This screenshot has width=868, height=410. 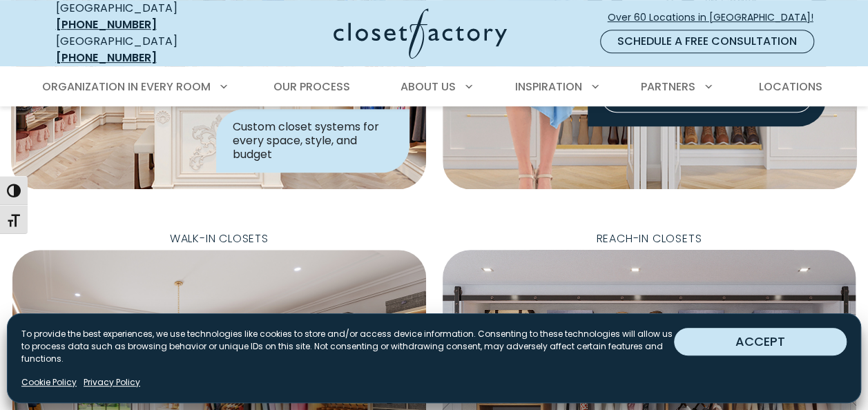 What do you see at coordinates (790, 86) in the screenshot?
I see `span: Locations` at bounding box center [790, 86].